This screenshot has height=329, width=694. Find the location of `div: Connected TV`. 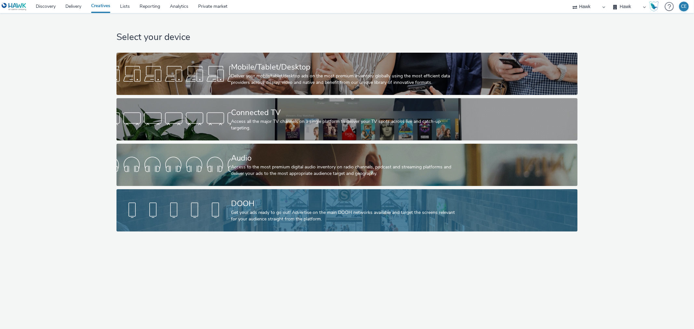

div: Connected TV is located at coordinates (345, 113).